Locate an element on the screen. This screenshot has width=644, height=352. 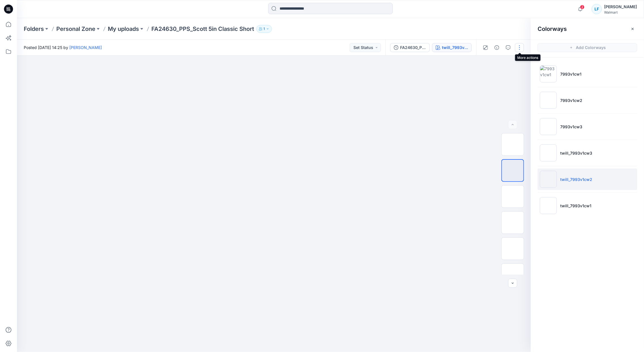
p: twill_7993v1cw2 is located at coordinates (576, 179).